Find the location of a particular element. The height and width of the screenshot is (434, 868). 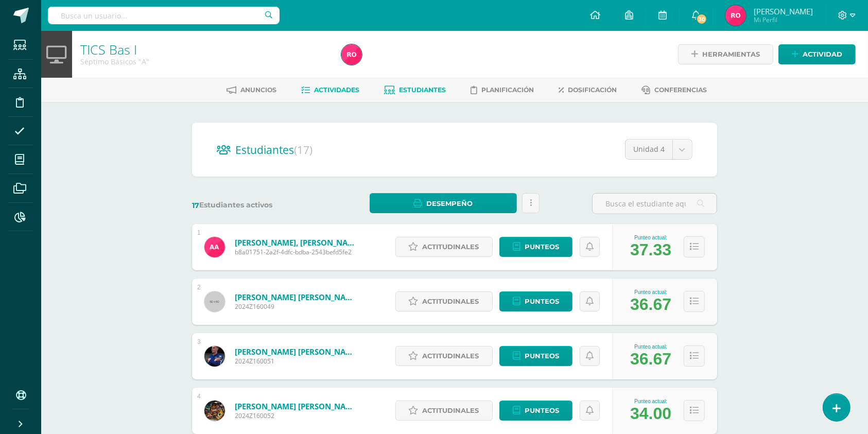

a: Conferencias is located at coordinates (675, 90).